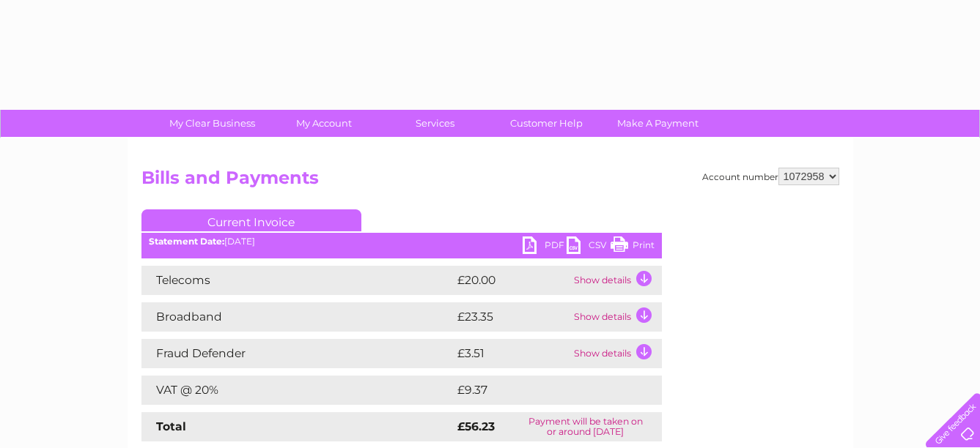  Describe the element at coordinates (252, 221) in the screenshot. I see `a: Current Invoice` at that location.